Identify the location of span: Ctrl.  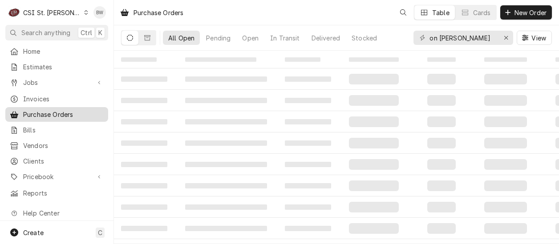
(86, 32).